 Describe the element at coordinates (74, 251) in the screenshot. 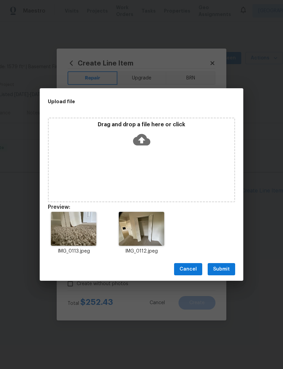

I see `p: IMG_0113.jpeg` at that location.